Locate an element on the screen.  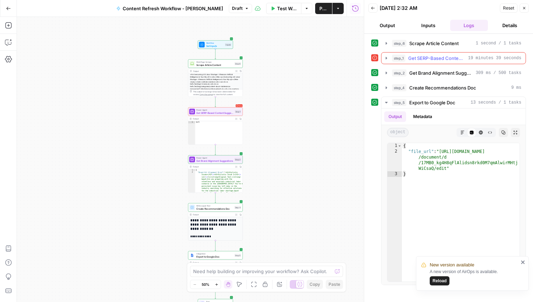
button: 309 ms / 500 tasks is located at coordinates (453, 73).